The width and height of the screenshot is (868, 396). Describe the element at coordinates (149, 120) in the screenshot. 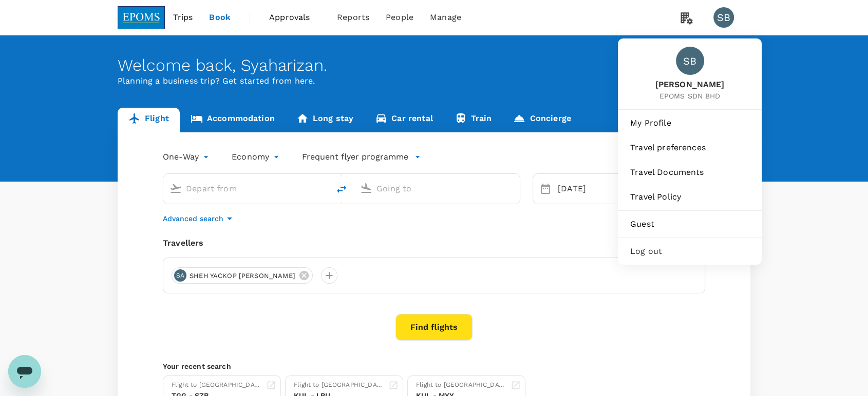

I see `a: Flight` at that location.